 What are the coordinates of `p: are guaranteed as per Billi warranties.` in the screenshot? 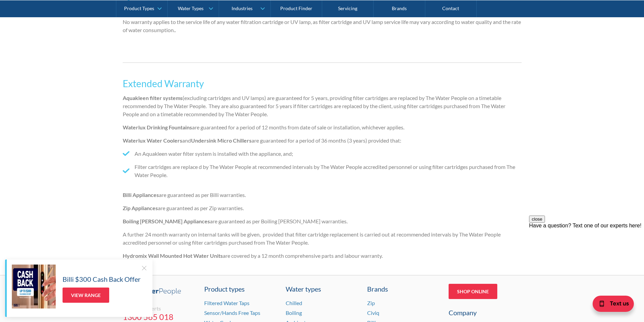 It's located at (322, 195).